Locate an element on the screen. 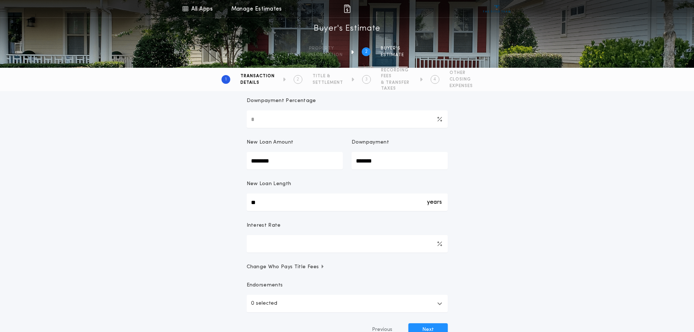  h2: 4 is located at coordinates (435, 79).